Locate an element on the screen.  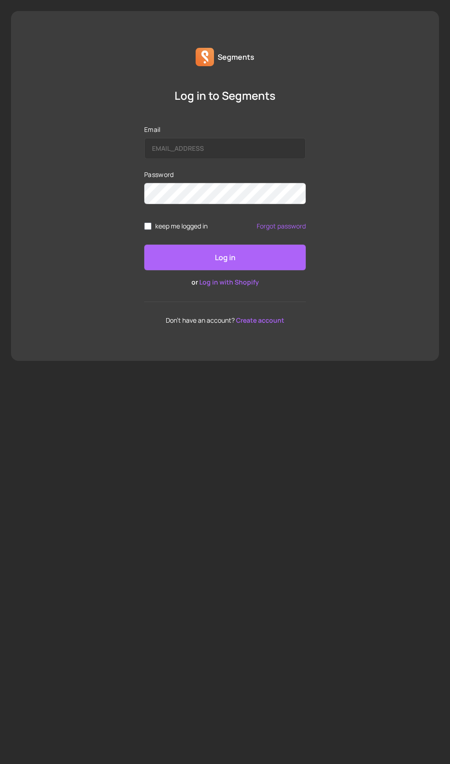
p: or is located at coordinates (225, 282).